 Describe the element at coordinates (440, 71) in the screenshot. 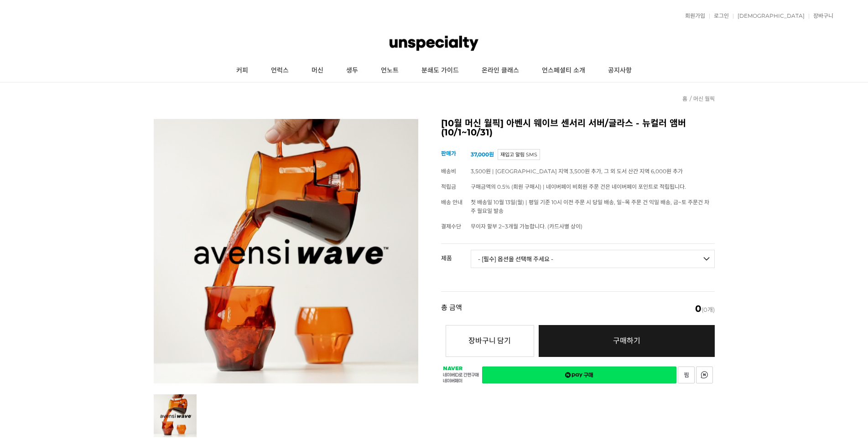

I see `a: 분쇄도 가이드` at that location.